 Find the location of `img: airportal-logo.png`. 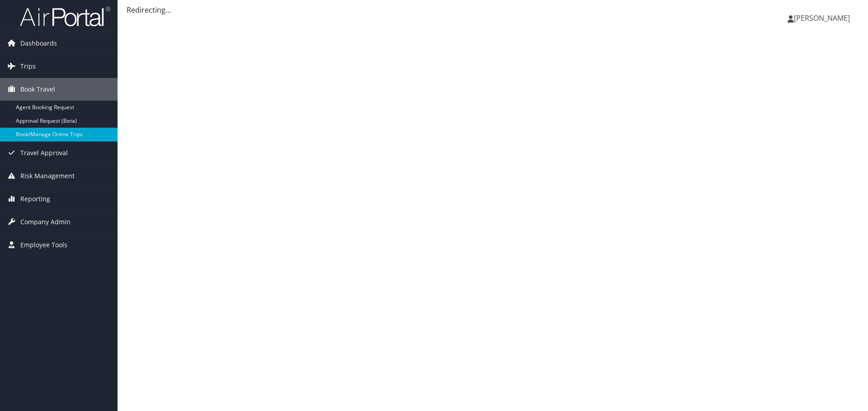

img: airportal-logo.png is located at coordinates (65, 17).